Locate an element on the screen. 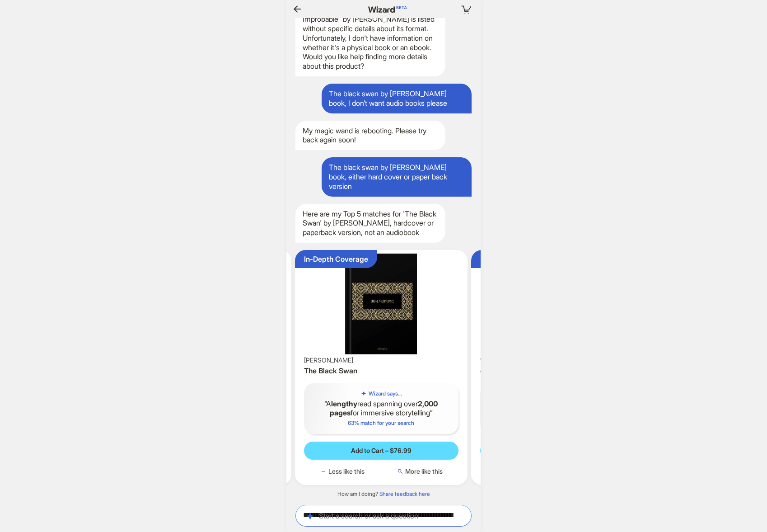 This screenshot has height=532, width=767. span: Add to Cart – $76.99 is located at coordinates (381, 451).